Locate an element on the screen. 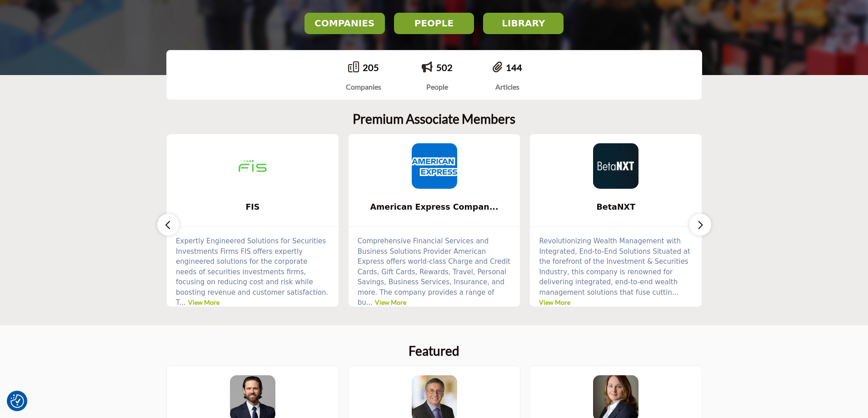  span: BetaNXT is located at coordinates (616, 207).